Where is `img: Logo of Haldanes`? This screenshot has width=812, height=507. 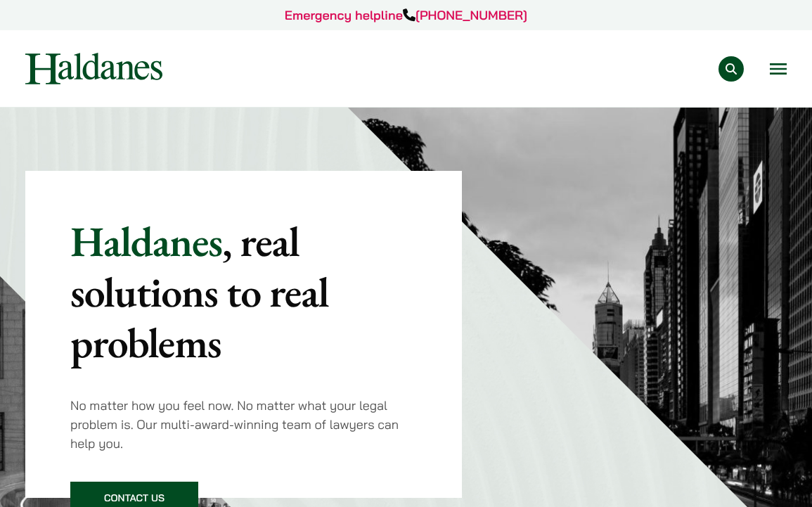
img: Logo of Haldanes is located at coordinates (94, 68).